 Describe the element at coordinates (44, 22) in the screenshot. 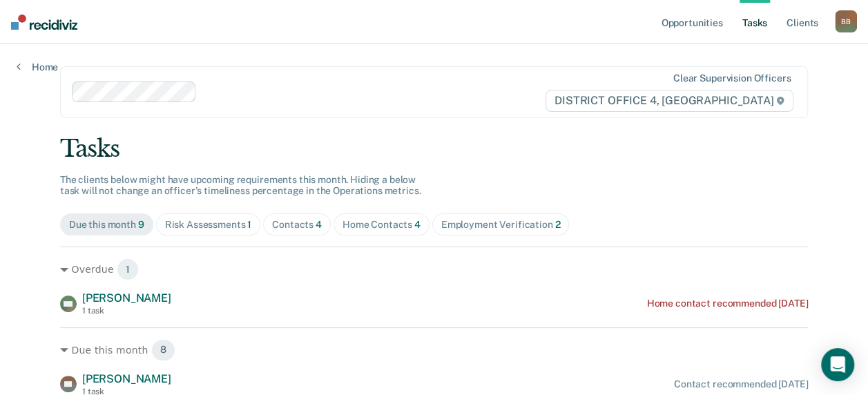

I see `img: Recidiviz` at that location.